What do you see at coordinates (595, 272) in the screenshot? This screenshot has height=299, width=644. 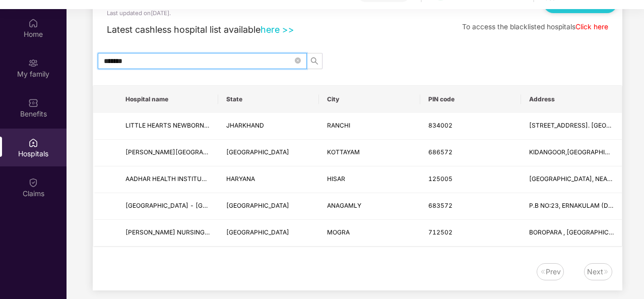 I see `div: Next` at bounding box center [595, 272].